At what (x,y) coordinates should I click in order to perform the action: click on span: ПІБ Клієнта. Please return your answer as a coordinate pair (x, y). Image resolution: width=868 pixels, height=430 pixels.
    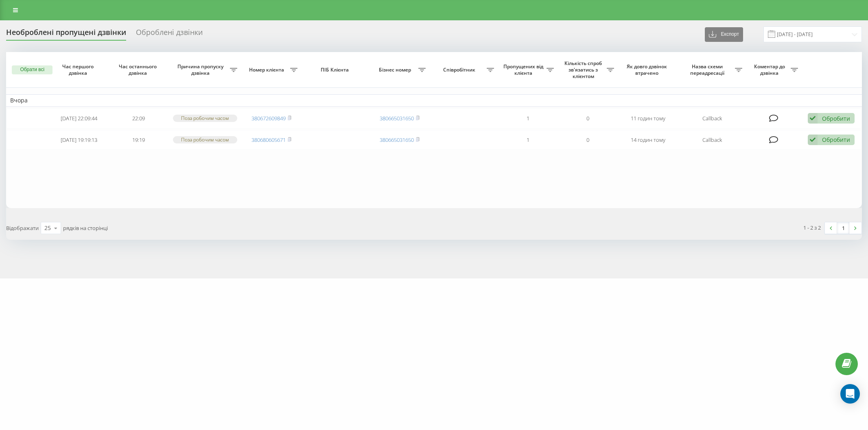
    Looking at the image, I should click on (336, 70).